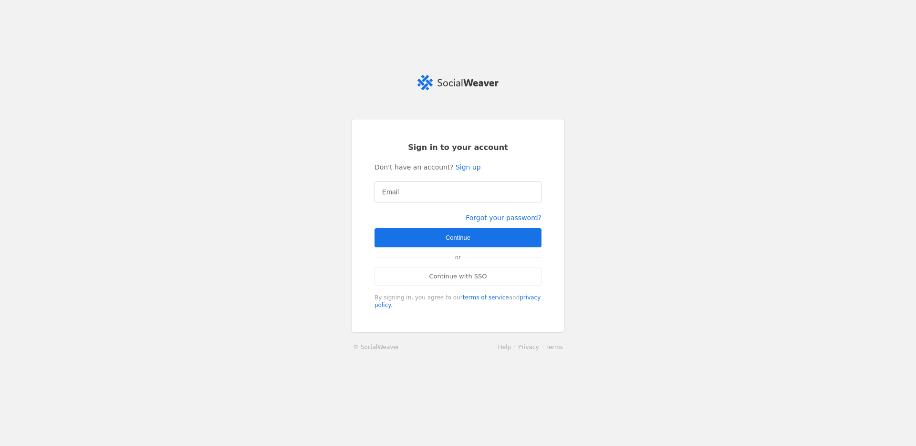 The width and height of the screenshot is (916, 446). Describe the element at coordinates (528, 347) in the screenshot. I see `a: Privacy` at that location.